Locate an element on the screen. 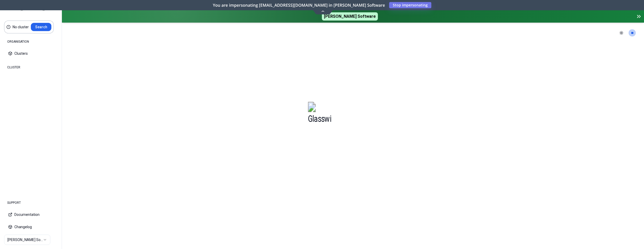 The width and height of the screenshot is (644, 249). div: SUPPORT is located at coordinates (31, 203).